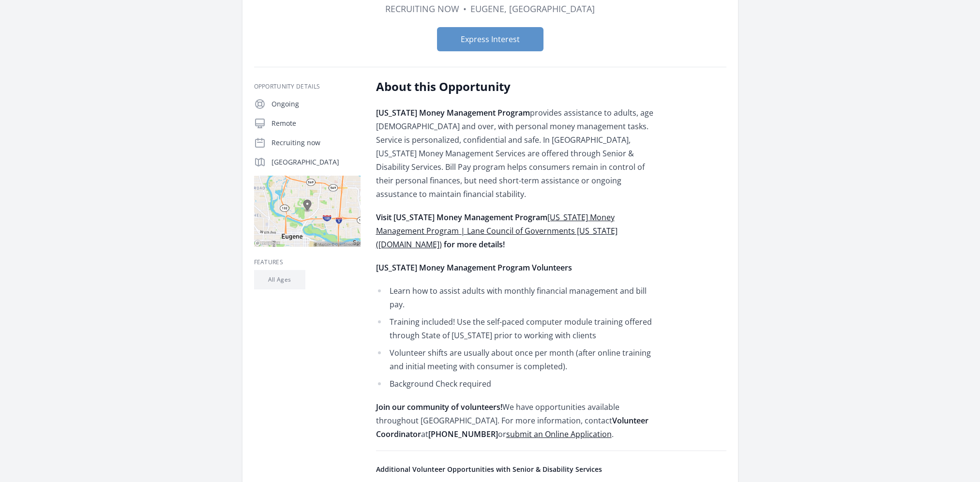 Image resolution: width=980 pixels, height=482 pixels. What do you see at coordinates (316, 143) in the screenshot?
I see `p: Recruiting now` at bounding box center [316, 143].